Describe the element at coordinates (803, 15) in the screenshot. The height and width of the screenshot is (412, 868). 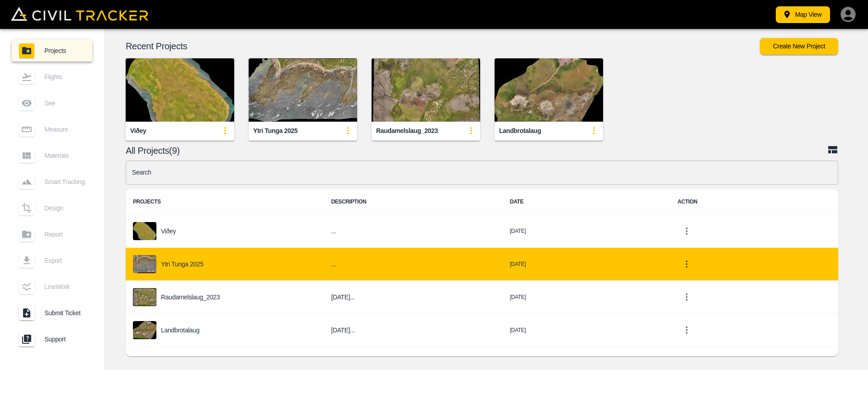
I see `button: Map View` at that location.